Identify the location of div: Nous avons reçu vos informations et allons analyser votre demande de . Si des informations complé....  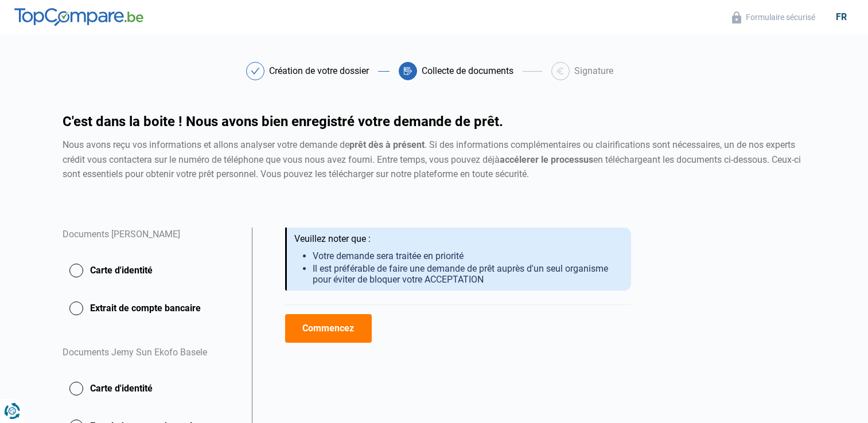
(434, 159).